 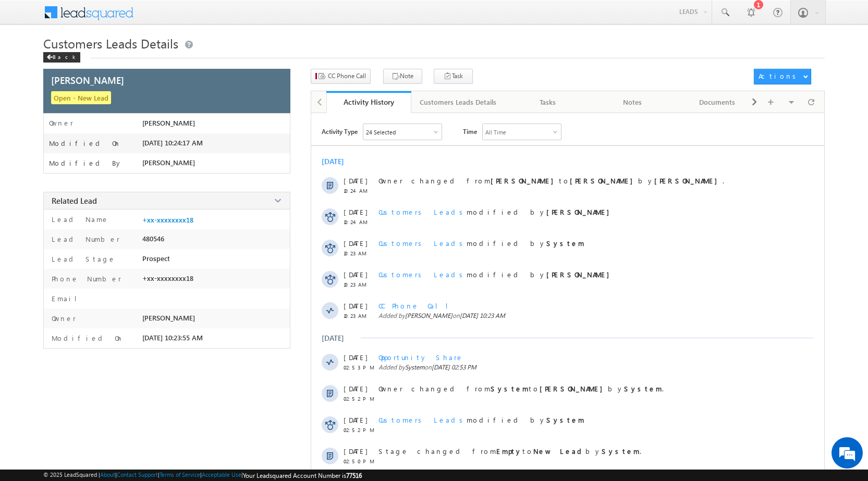 What do you see at coordinates (559, 451) in the screenshot?
I see `strong: New Lead` at bounding box center [559, 451].